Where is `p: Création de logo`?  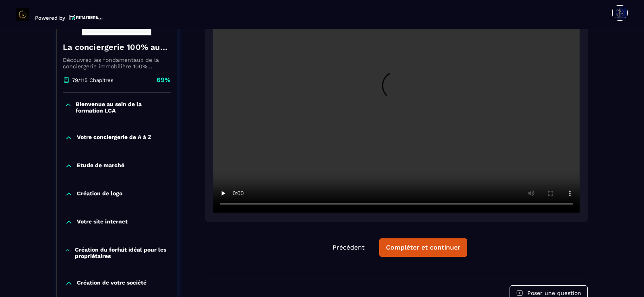 p: Création de logo is located at coordinates (99, 194).